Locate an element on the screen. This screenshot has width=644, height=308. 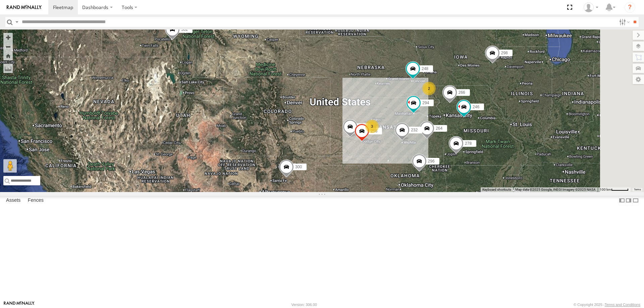
span: 294 is located at coordinates (425, 103).